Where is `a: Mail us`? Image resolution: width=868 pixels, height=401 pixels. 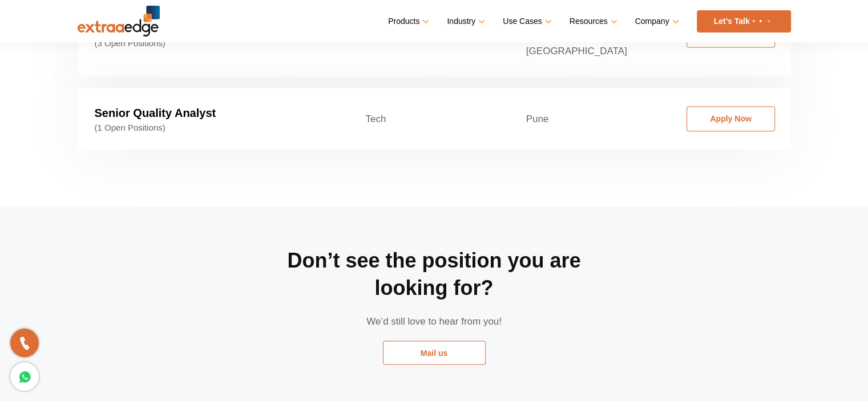 a: Mail us is located at coordinates (434, 353).